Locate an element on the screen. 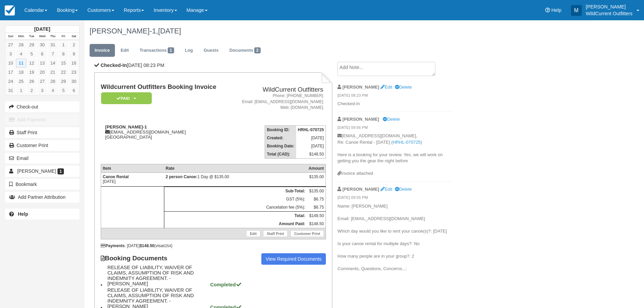  td: Cancelation fee (5%): is located at coordinates (235, 207).